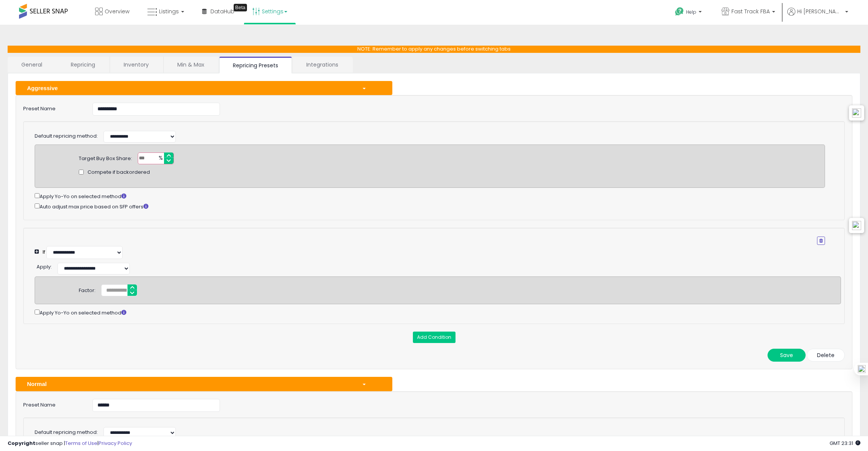 The width and height of the screenshot is (868, 451). Describe the element at coordinates (119, 172) in the screenshot. I see `span: Compete if backordered` at that location.